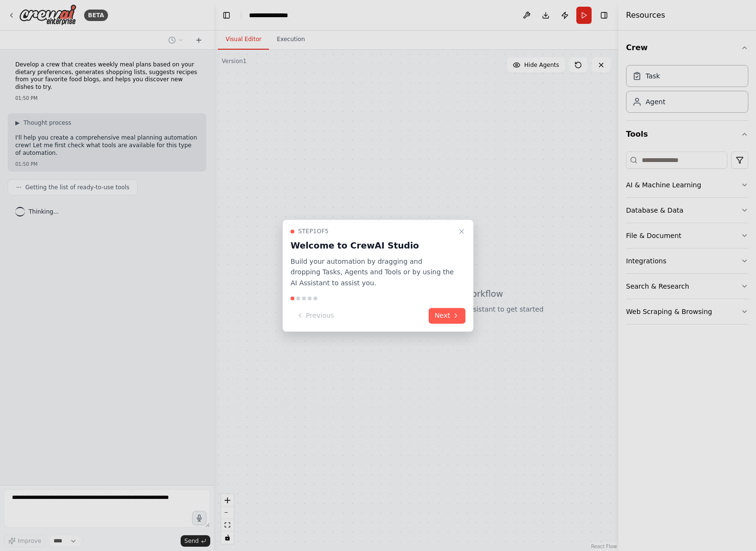 This screenshot has height=551, width=756. I want to click on h3: Welcome to CrewAI Studio, so click(373, 245).